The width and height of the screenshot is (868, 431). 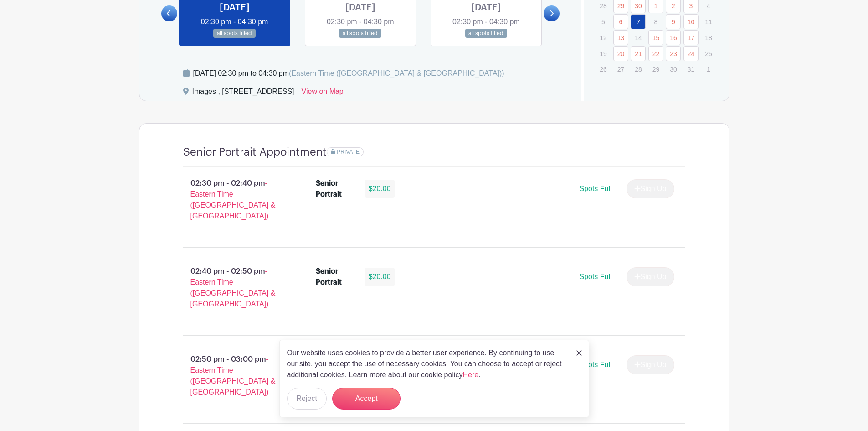 What do you see at coordinates (691, 22) in the screenshot?
I see `a: 10` at bounding box center [691, 22].